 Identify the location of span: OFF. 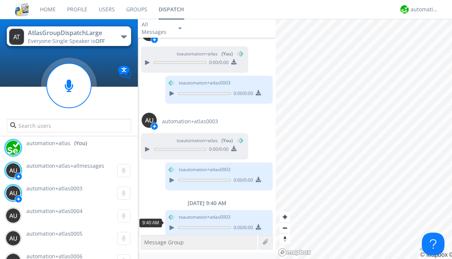
(100, 41).